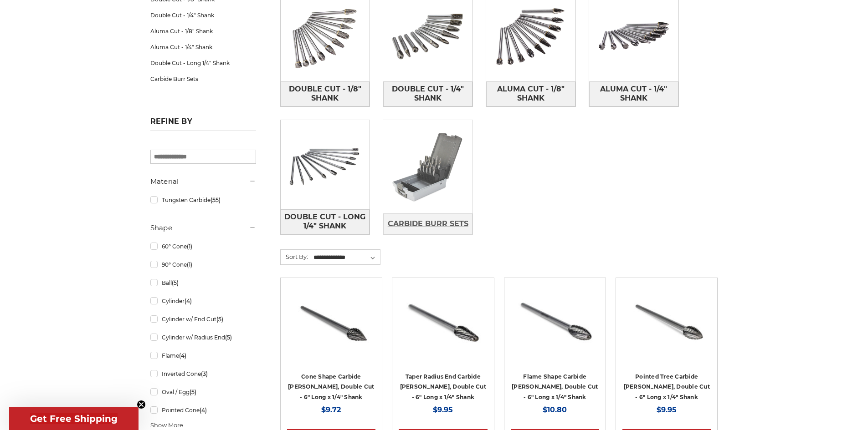 The image size is (868, 430). What do you see at coordinates (203, 247) in the screenshot?
I see `a: 60° Cone` at bounding box center [203, 247].